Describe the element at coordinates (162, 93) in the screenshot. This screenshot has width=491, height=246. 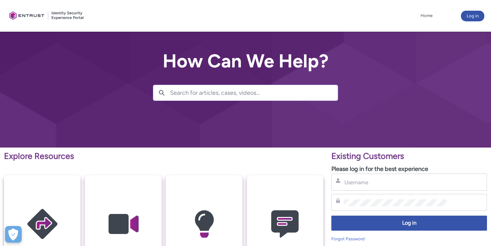
I see `button: Search` at that location.